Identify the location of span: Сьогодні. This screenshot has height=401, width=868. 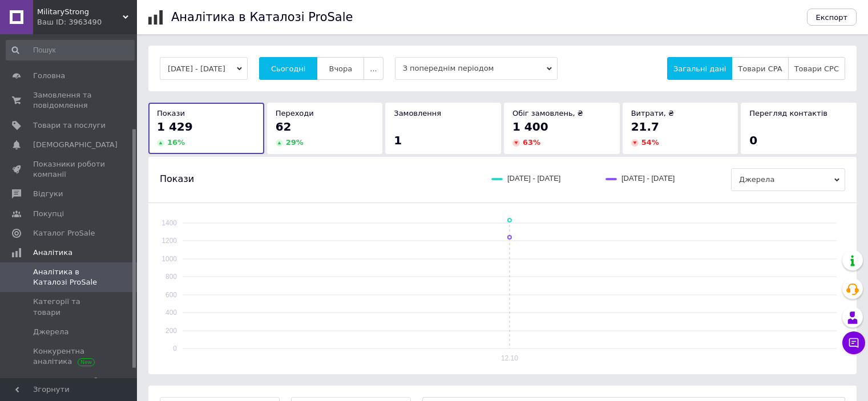
(288, 68).